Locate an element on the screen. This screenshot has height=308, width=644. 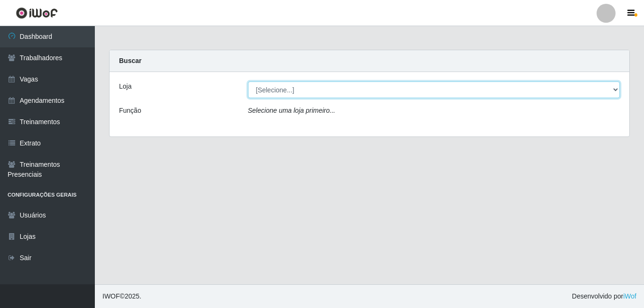
a: iWof is located at coordinates (630, 297).